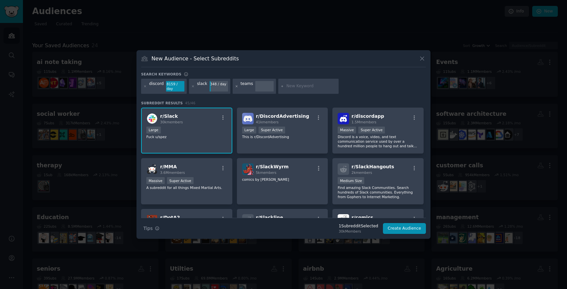 This screenshot has height=289, width=567. I want to click on img: Slack, so click(152, 118).